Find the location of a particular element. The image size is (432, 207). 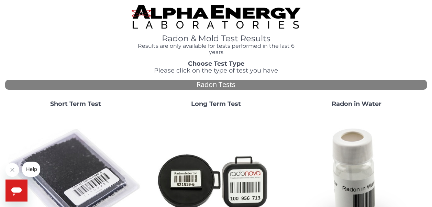

strong: Long Term Test is located at coordinates (216, 104).